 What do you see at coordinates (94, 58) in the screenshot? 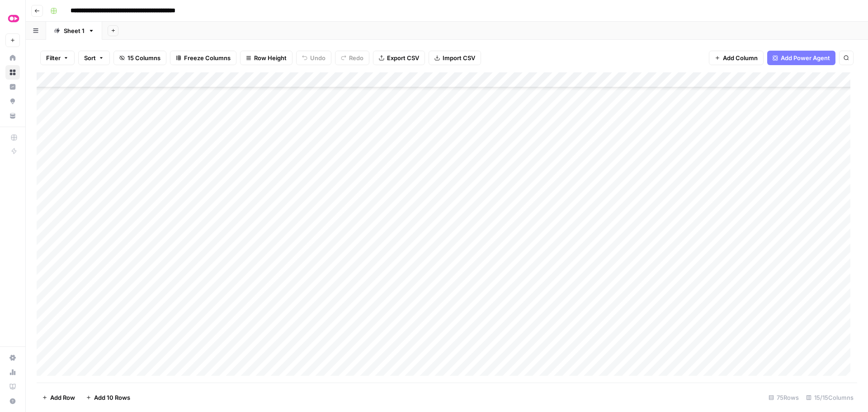
I see `button: Sort` at bounding box center [94, 58].